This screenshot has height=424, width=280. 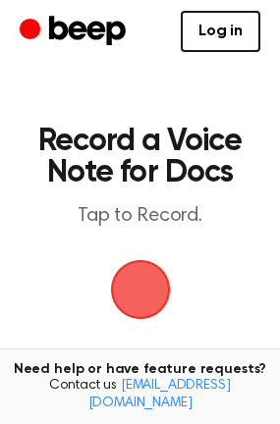 What do you see at coordinates (140, 290) in the screenshot?
I see `button: Beep Logo` at bounding box center [140, 290].